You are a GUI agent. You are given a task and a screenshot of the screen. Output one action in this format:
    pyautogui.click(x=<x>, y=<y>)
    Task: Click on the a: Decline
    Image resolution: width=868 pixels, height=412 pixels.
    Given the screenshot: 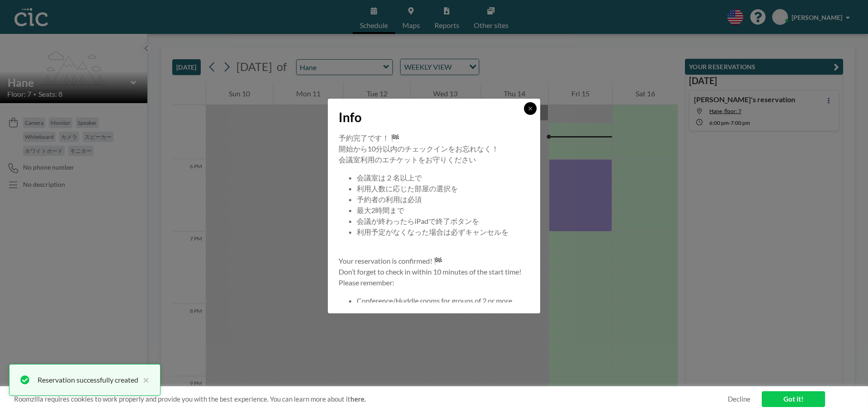 What is the action you would take?
    pyautogui.click(x=739, y=399)
    